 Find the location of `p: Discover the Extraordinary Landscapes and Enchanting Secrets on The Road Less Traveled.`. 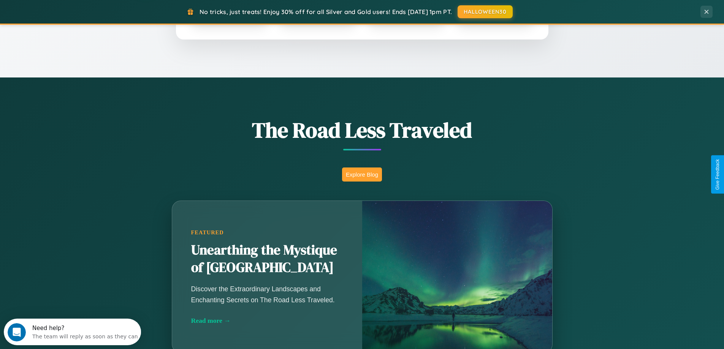

p: Discover the Extraordinary Landscapes and Enchanting Secrets on The Road Less Traveled. is located at coordinates (267, 295).